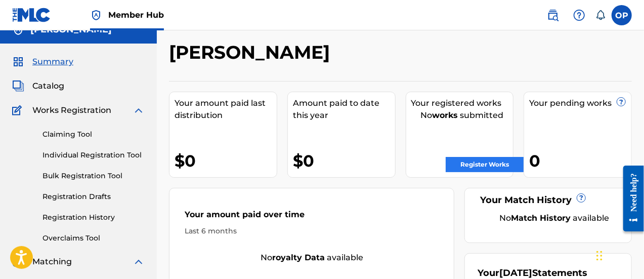  Describe the element at coordinates (136, 15) in the screenshot. I see `span: Member Hub` at that location.